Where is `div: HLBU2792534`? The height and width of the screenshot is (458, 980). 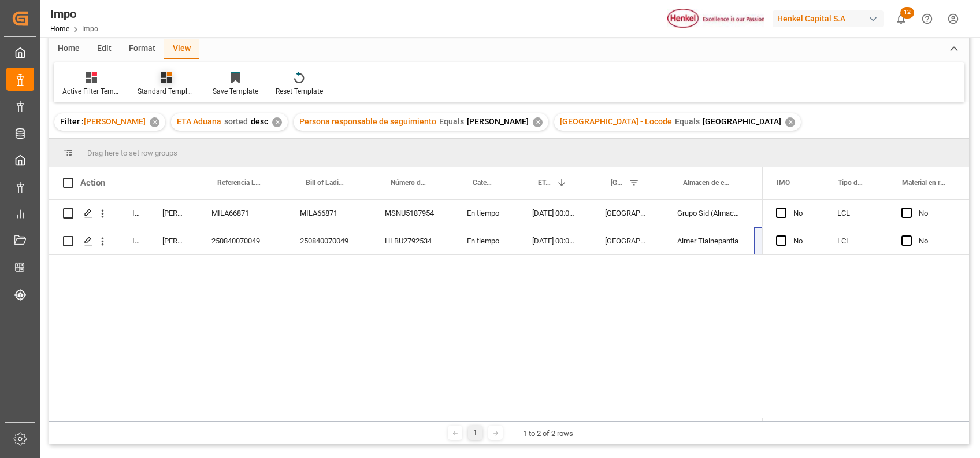 div: HLBU2792534 is located at coordinates (412, 241).